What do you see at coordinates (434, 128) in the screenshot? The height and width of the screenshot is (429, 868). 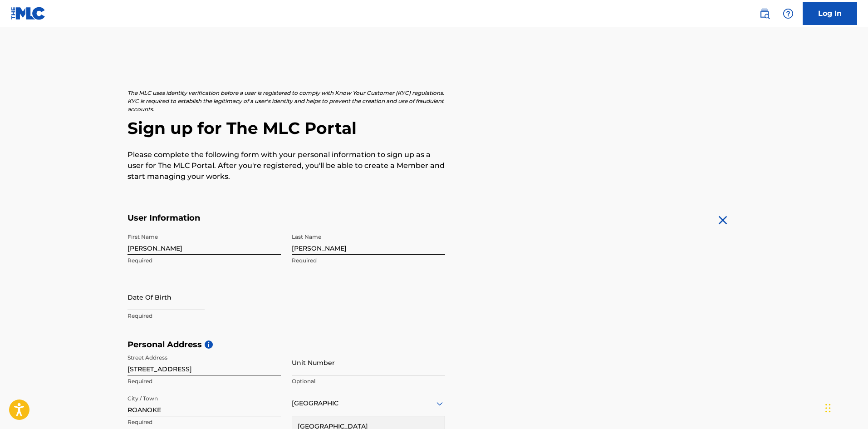 I see `h2: Sign up for The MLC Portal` at bounding box center [434, 128].